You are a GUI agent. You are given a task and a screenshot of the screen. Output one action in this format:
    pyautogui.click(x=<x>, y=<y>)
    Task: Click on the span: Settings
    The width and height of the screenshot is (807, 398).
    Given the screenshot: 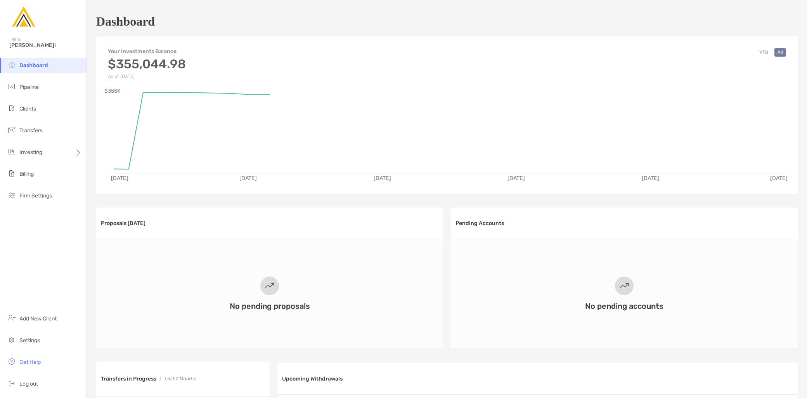 What is the action you would take?
    pyautogui.click(x=29, y=340)
    